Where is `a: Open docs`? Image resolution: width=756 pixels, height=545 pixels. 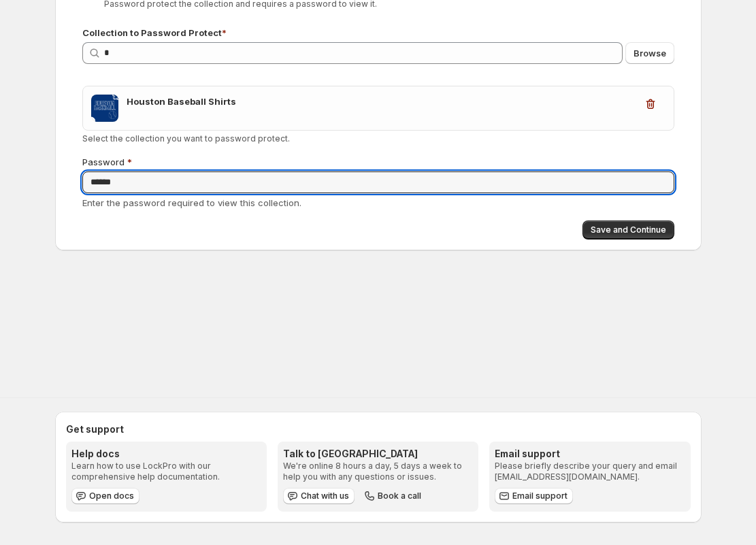 a: Open docs is located at coordinates (106, 496).